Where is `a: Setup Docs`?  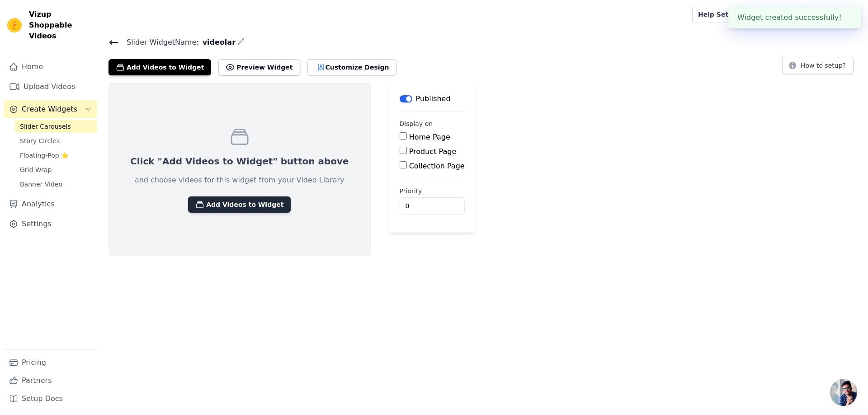 a: Setup Docs is located at coordinates (50, 399).